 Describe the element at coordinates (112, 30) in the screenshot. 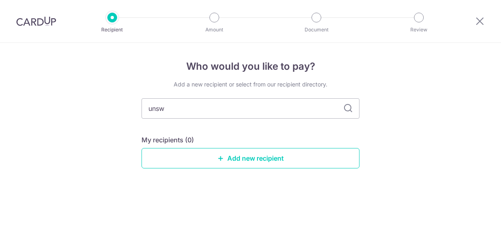

I see `p: Recipient` at that location.